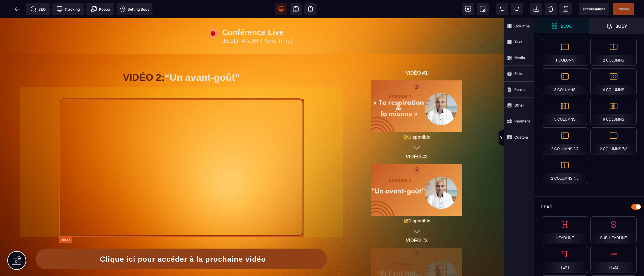 Image resolution: width=644 pixels, height=276 pixels. Describe the element at coordinates (617, 26) in the screenshot. I see `span: Open Layer Manager` at that location.